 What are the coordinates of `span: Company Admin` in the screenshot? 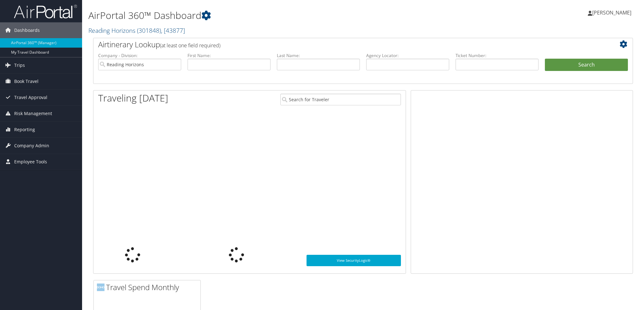 It's located at (32, 145).